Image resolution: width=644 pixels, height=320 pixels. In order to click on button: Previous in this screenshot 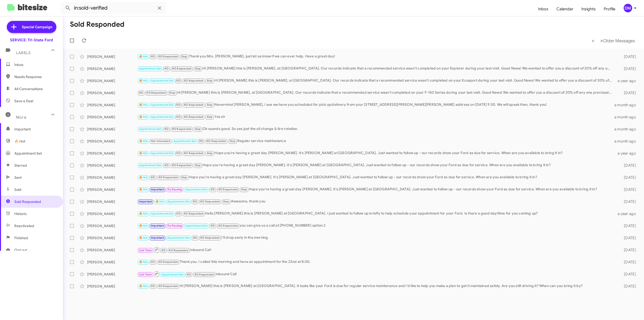, I will do `click(593, 41)`.